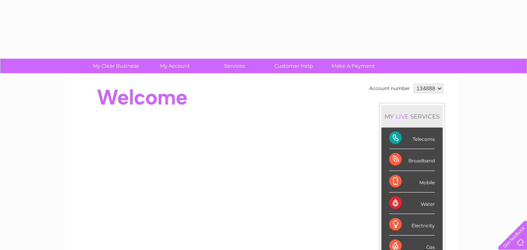  What do you see at coordinates (412, 203) in the screenshot?
I see `div: Water` at bounding box center [412, 203].